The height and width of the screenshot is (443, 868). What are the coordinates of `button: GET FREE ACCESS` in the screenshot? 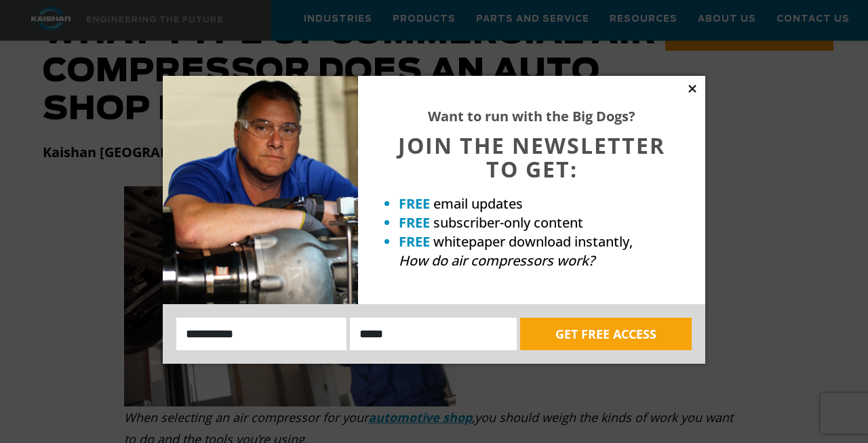 It's located at (606, 334).